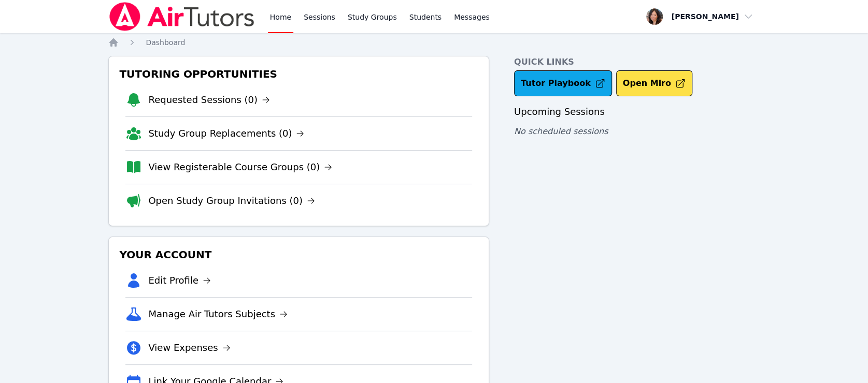 The width and height of the screenshot is (868, 383). Describe the element at coordinates (179, 281) in the screenshot. I see `a: Edit Profile` at that location.